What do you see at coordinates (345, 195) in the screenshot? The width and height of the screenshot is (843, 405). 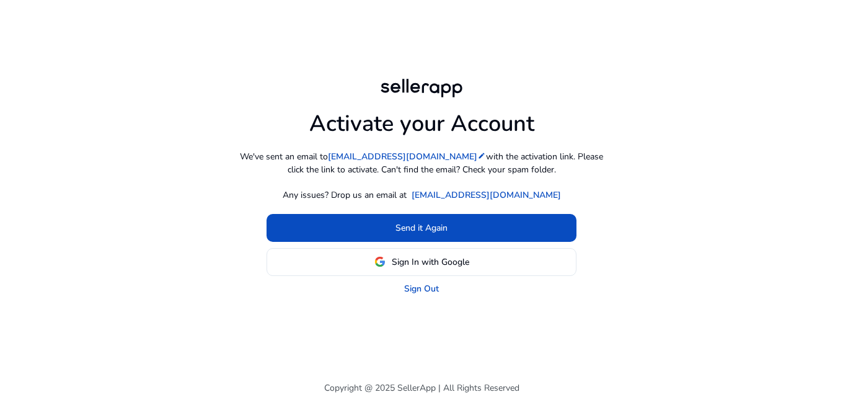 I see `p: Any issues? Drop us an email at` at bounding box center [345, 195].